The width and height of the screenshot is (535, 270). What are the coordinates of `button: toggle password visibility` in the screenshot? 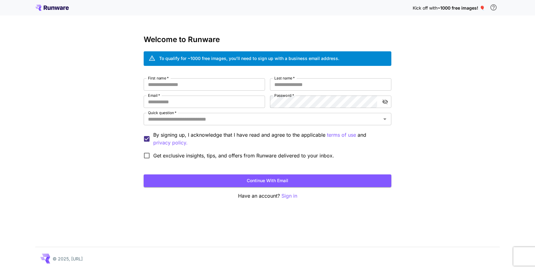 It's located at (385, 102).